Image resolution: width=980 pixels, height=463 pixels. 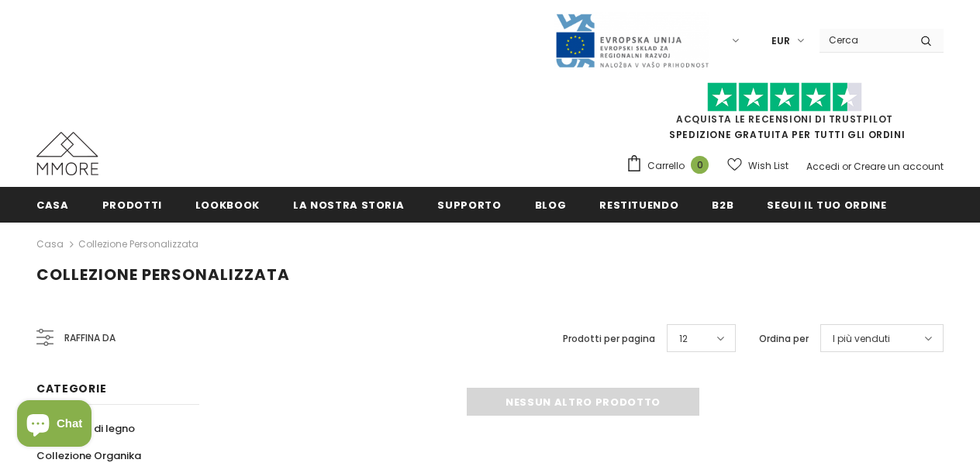 I want to click on span: 0, so click(x=699, y=164).